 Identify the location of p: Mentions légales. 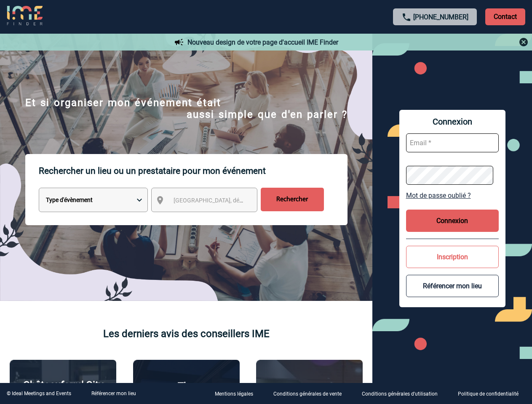
(234, 394).